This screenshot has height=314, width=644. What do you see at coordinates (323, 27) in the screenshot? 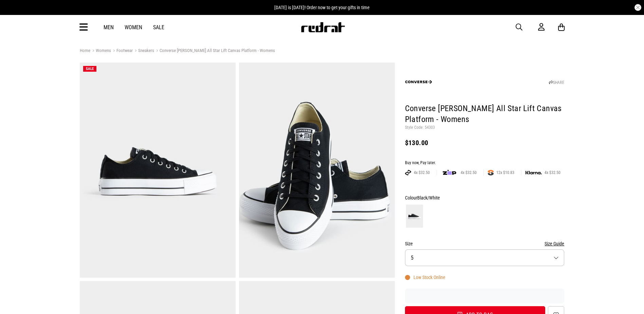
I see `img: Redrat logo` at bounding box center [323, 27].